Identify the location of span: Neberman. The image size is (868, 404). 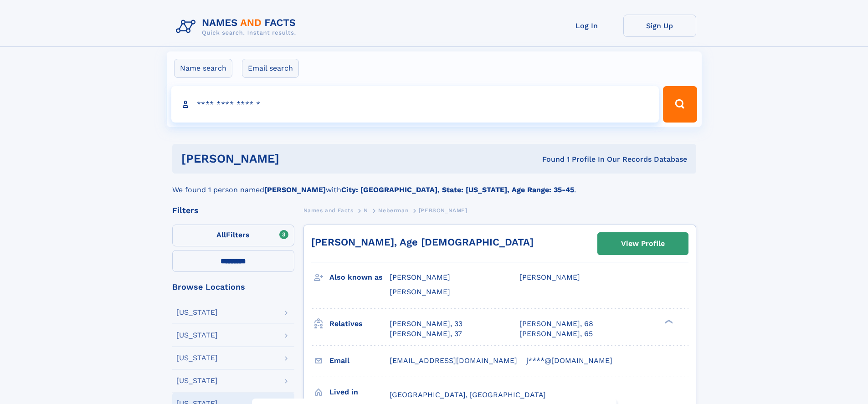
(393, 210).